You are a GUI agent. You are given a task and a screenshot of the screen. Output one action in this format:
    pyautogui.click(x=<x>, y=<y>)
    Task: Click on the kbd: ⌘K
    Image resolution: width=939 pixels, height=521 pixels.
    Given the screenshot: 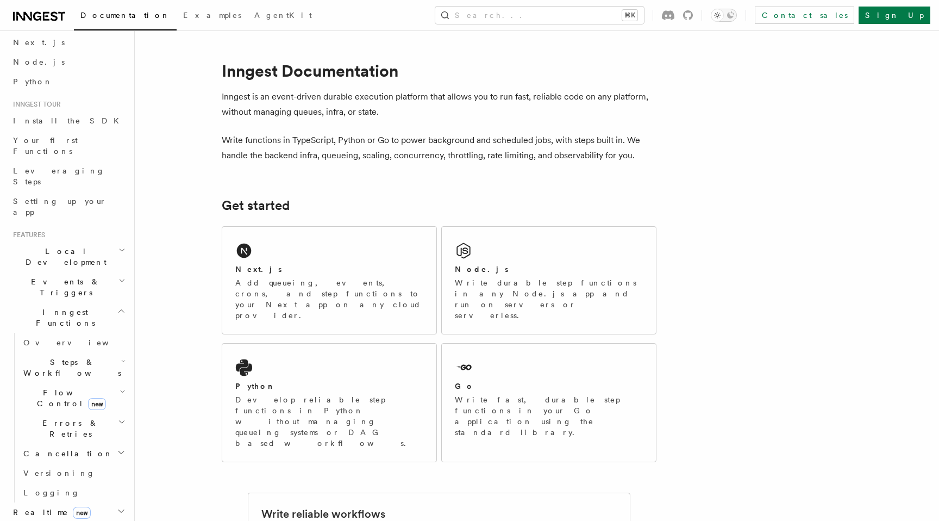 What is the action you would take?
    pyautogui.click(x=630, y=15)
    